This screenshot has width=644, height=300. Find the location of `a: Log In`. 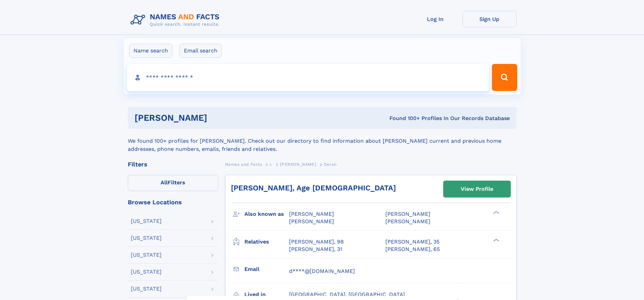

a: Log In is located at coordinates (435, 19).